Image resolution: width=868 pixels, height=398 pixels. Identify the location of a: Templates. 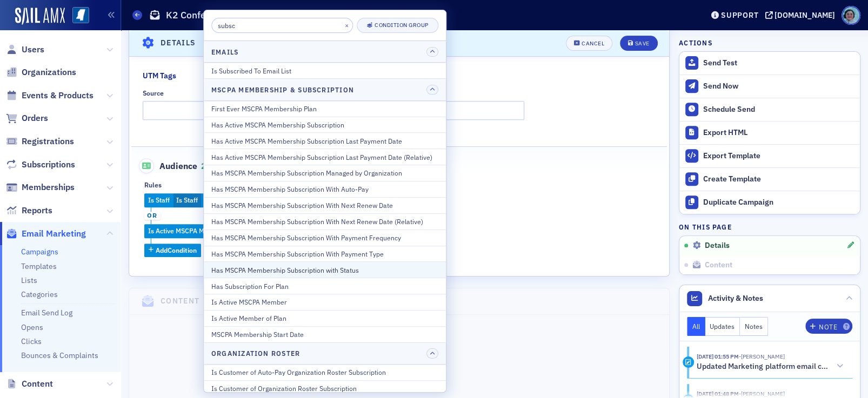
(39, 266).